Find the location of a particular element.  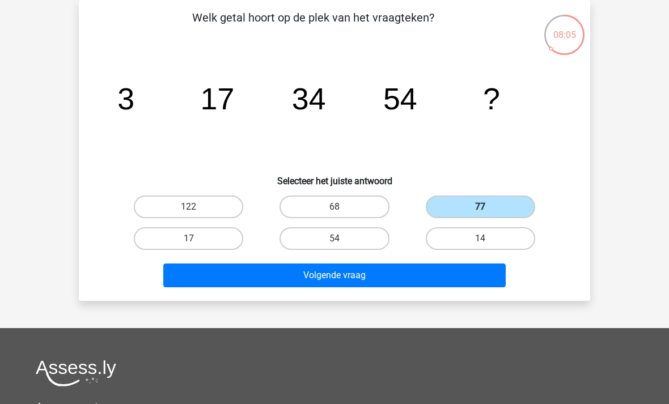

div: 08:05 is located at coordinates (564, 28).